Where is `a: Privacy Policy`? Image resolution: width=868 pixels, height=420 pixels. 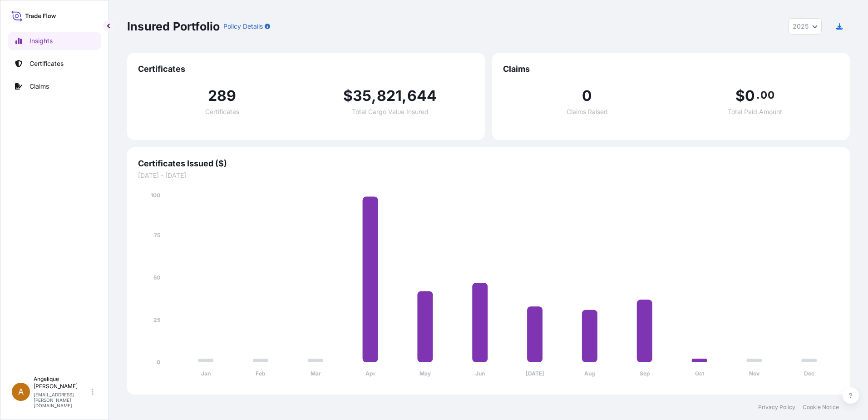
a: Privacy Policy is located at coordinates (777, 407).